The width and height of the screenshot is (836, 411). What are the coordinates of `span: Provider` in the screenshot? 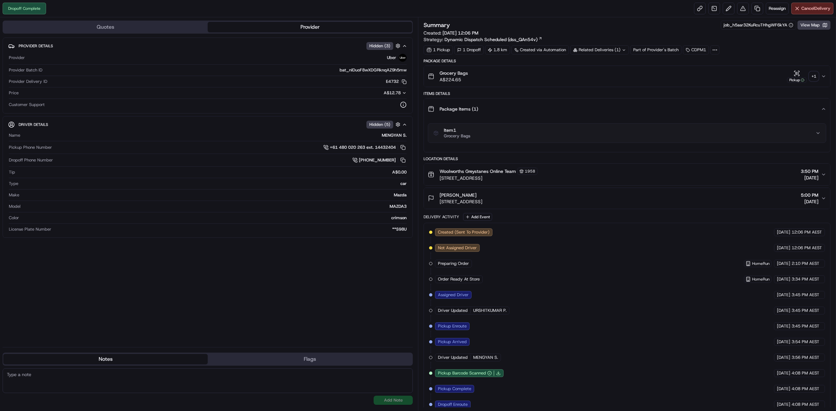 It's located at (17, 58).